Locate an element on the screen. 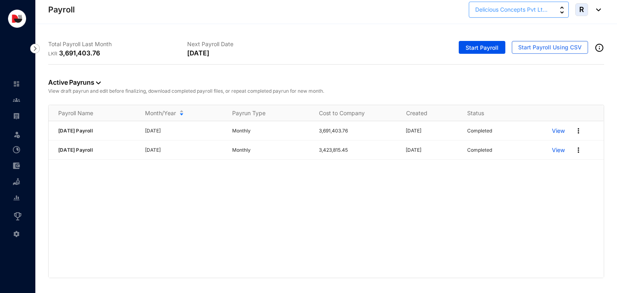  span: Start Payroll Using CSV is located at coordinates (550, 47).